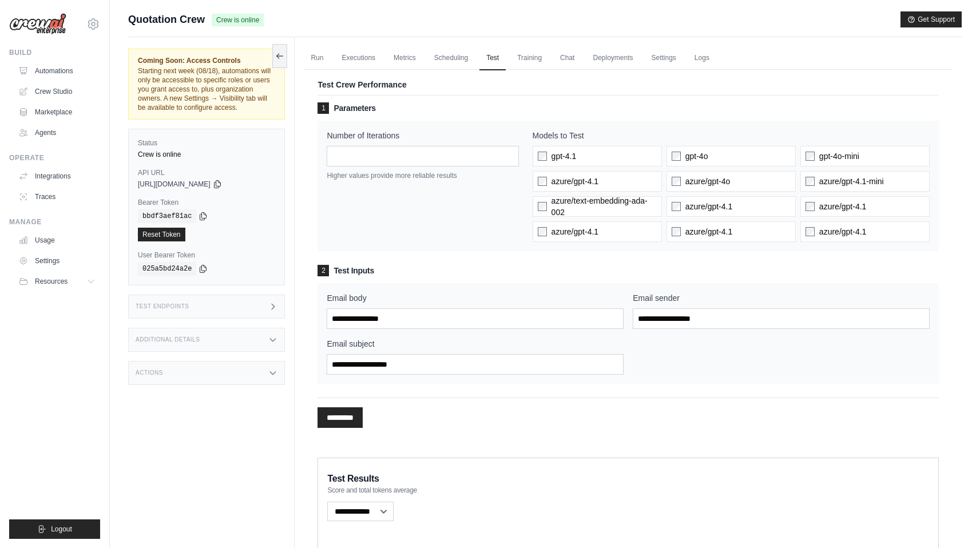 The width and height of the screenshot is (980, 548). I want to click on span: gpt-4.1, so click(564, 157).